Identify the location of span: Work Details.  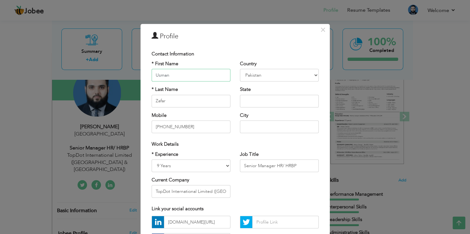
(165, 144).